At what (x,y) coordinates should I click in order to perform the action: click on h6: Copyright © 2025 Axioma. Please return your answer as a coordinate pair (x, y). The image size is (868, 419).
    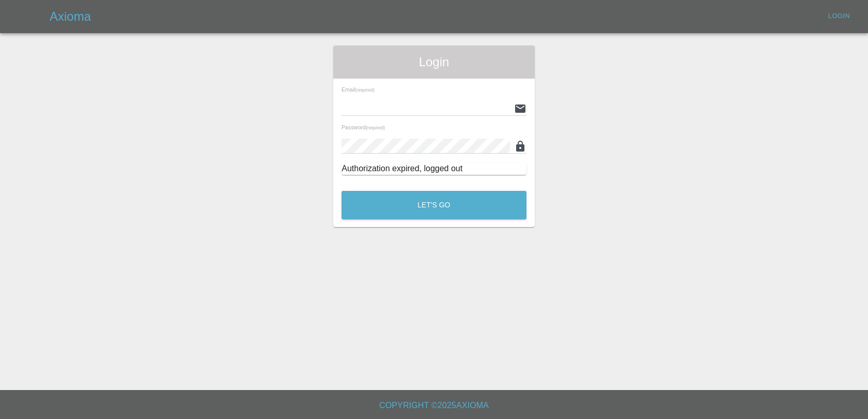
    Looking at the image, I should click on (434, 406).